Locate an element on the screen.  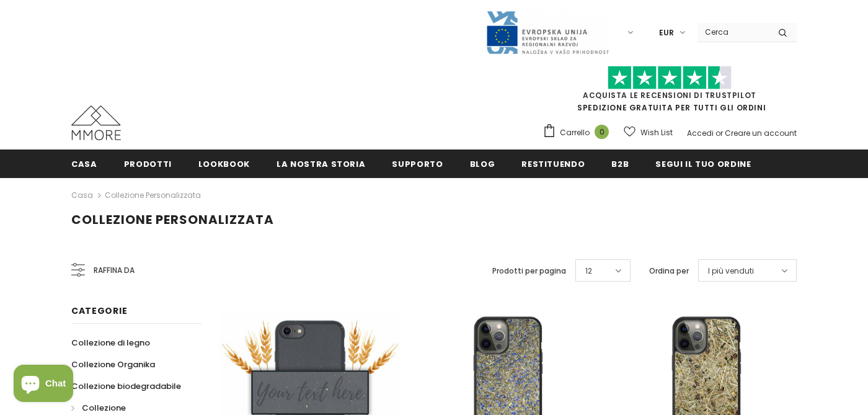
a: supporto is located at coordinates (418, 163).